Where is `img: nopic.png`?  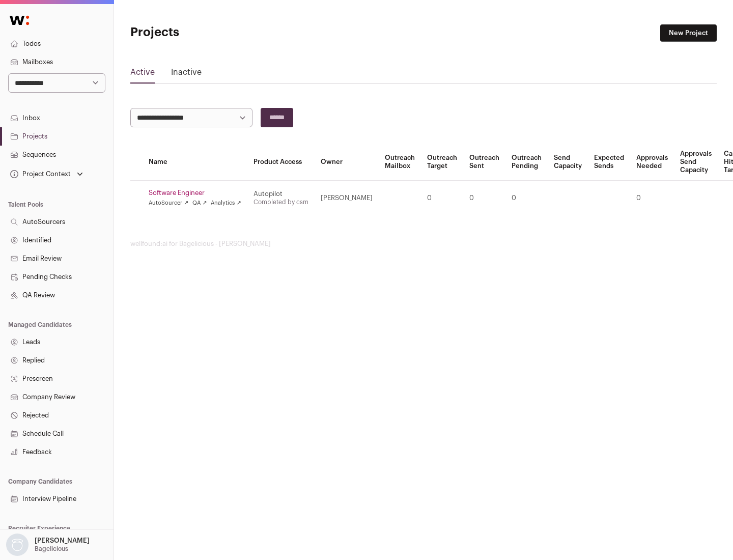
img: nopic.png is located at coordinates (17, 545).